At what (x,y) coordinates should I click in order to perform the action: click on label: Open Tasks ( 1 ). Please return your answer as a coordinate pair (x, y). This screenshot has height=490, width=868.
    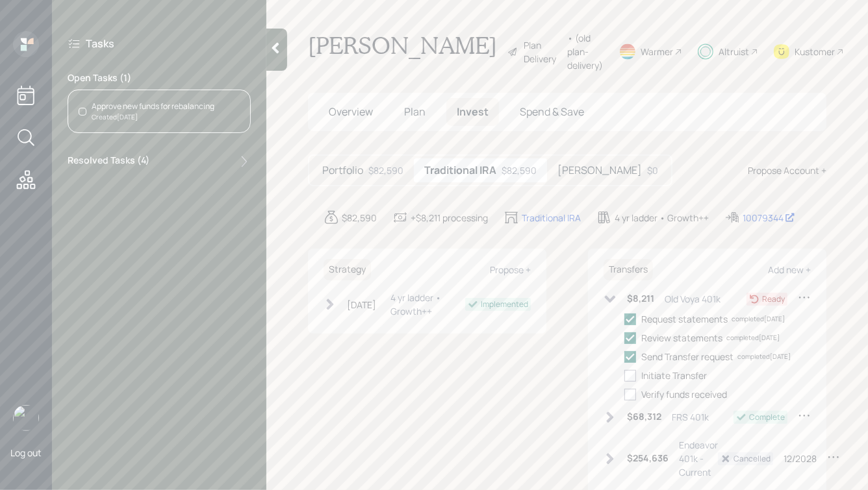
    Looking at the image, I should click on (160, 78).